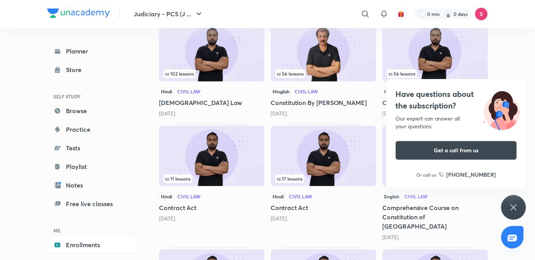  What do you see at coordinates (435, 237) in the screenshot?
I see `div: 3 years ago` at bounding box center [435, 237].